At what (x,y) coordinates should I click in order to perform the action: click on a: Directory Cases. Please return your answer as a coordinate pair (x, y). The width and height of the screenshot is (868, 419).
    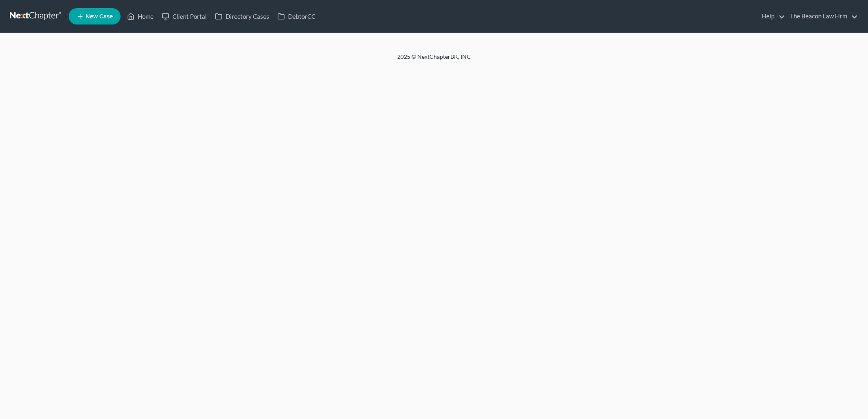
    Looking at the image, I should click on (242, 16).